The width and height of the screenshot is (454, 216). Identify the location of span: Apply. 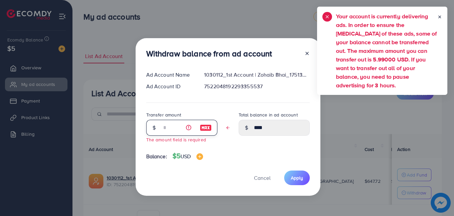
(296, 178).